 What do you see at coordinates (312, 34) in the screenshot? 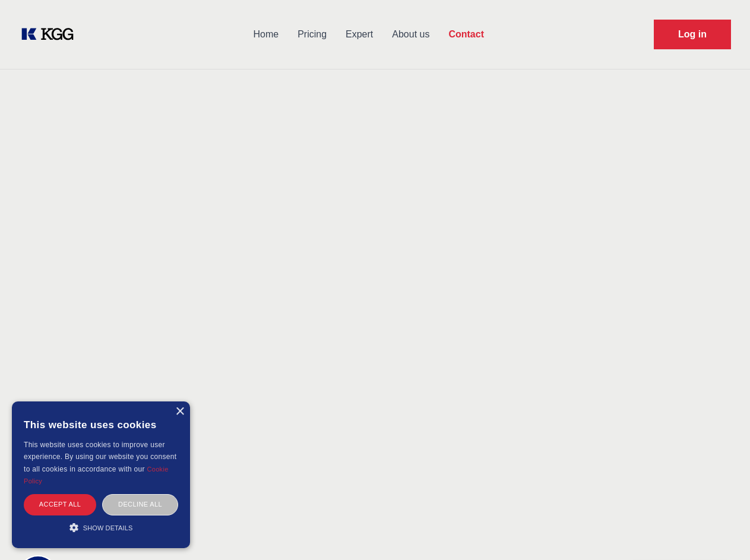
I see `a: Pricing` at bounding box center [312, 34].